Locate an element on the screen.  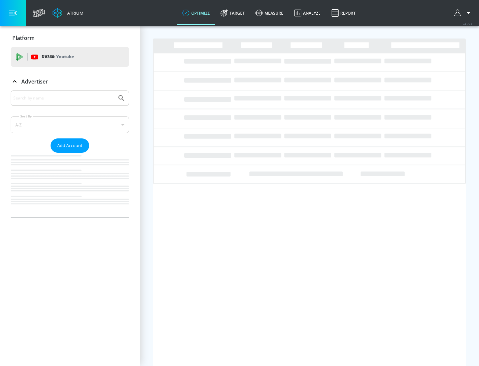
a: Report is located at coordinates (344, 13).